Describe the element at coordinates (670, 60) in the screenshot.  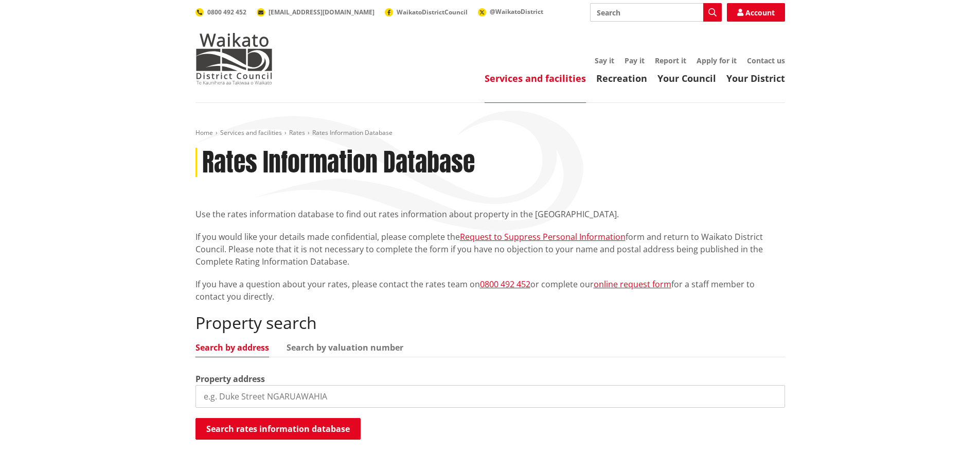
I see `a: Report it` at that location.